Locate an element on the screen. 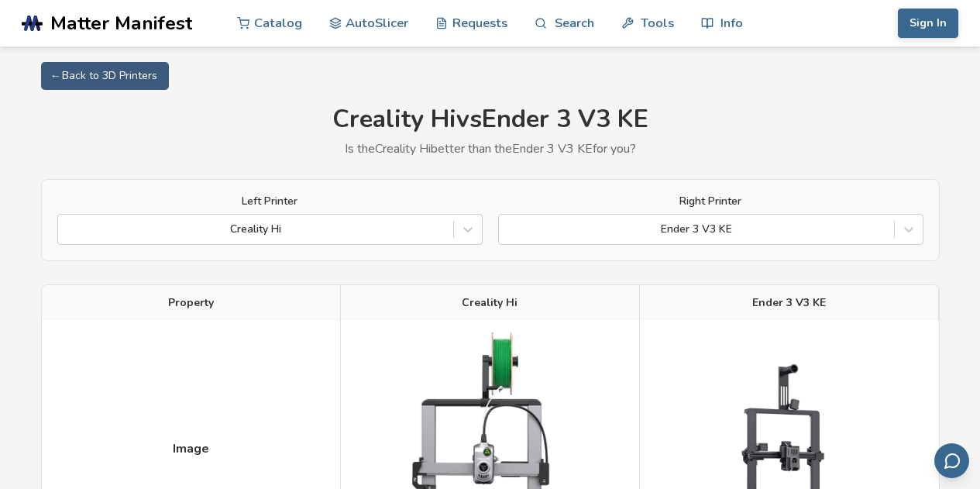 The width and height of the screenshot is (980, 489). h1: Creality Hi vs Ender 3 V3 KE is located at coordinates (490, 119).